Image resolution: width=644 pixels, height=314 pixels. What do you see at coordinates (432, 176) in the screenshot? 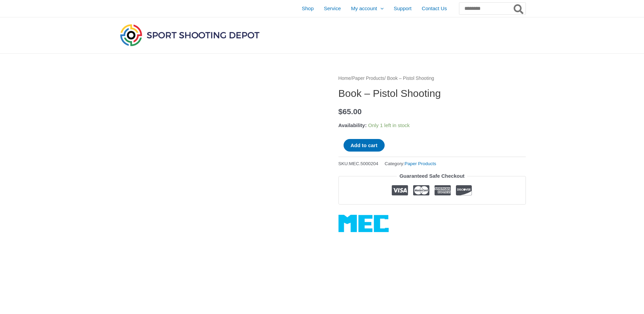
I see `legend: Guaranteed Safe Checkout` at bounding box center [432, 176].